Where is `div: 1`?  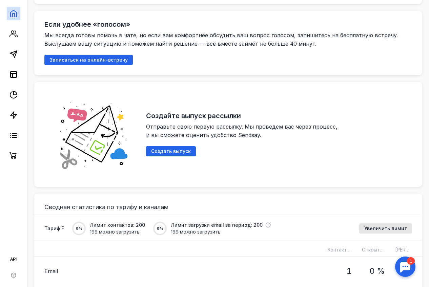
div: 1 is located at coordinates (19, 8).